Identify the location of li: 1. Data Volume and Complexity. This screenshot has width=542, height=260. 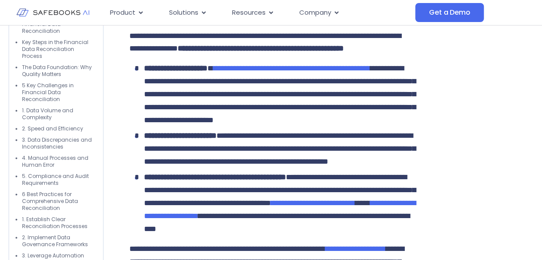
(58, 114).